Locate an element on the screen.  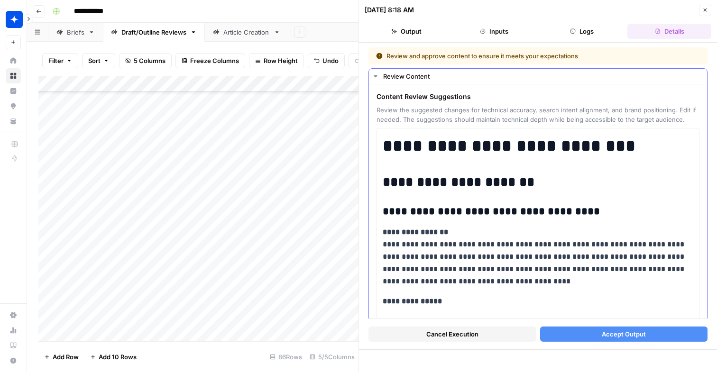
a: Home is located at coordinates (13, 61).